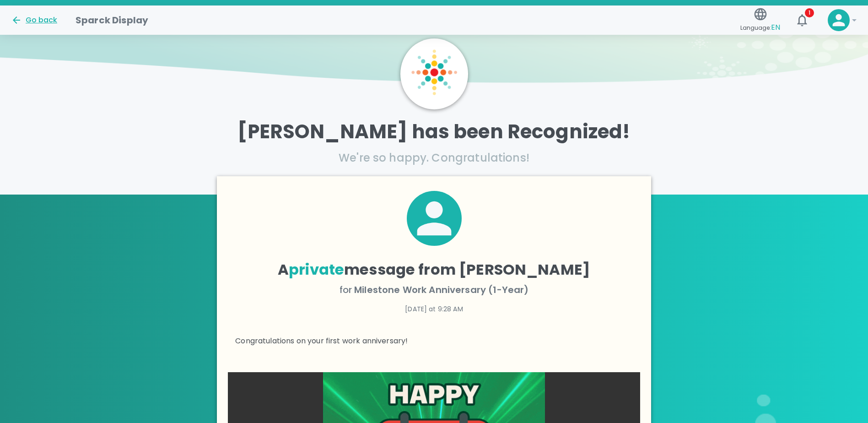  Describe the element at coordinates (434, 341) in the screenshot. I see `p: Congratulations on your first work anniversary!` at that location.